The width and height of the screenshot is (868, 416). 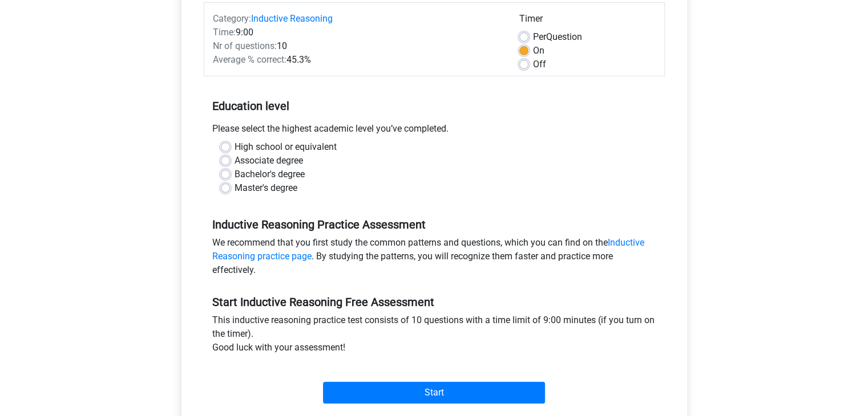 I want to click on label: Bachelor's degree, so click(x=270, y=174).